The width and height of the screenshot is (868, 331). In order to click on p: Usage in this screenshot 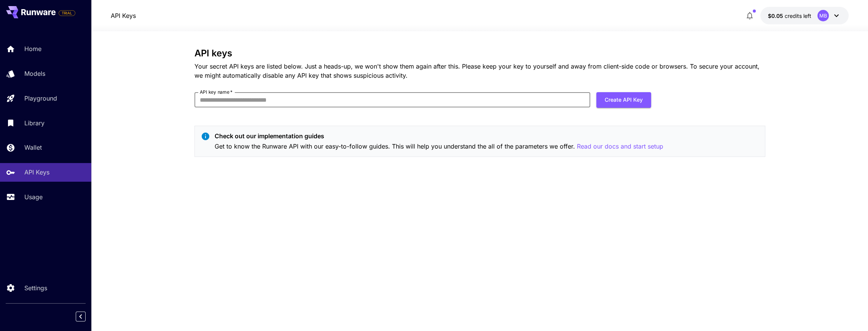, I will do `click(34, 197)`.